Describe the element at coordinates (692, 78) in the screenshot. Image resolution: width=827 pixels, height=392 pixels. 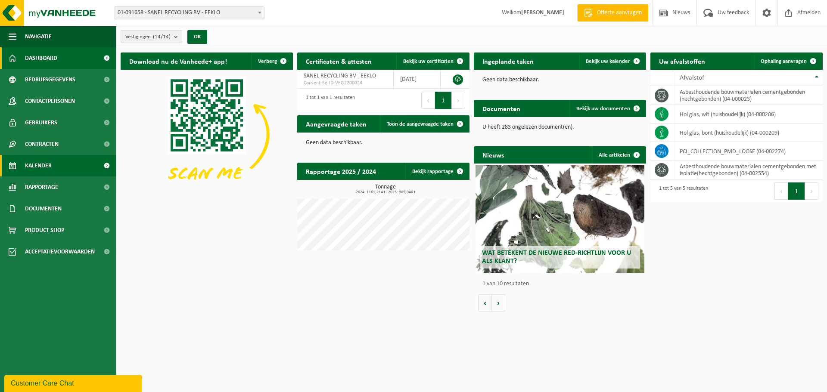
I see `span: Afvalstof` at that location.